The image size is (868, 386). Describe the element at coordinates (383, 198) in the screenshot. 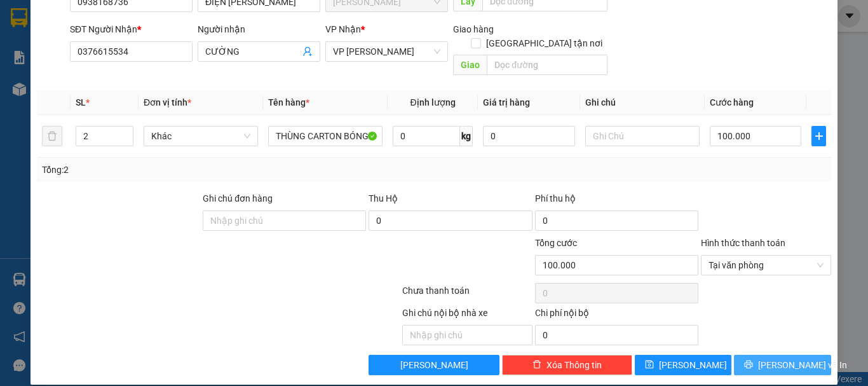

I see `span: Thu Hộ` at that location.